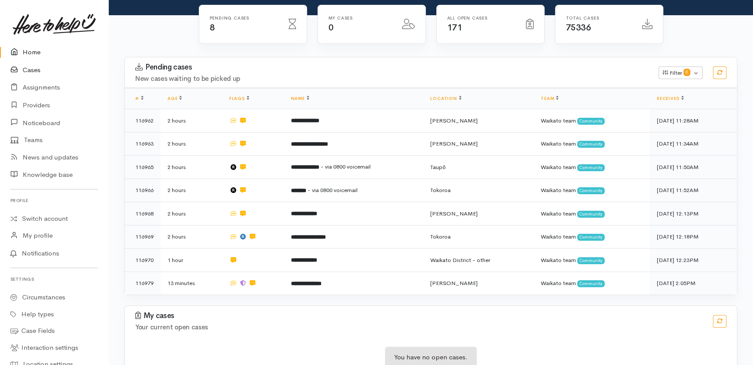 The height and width of the screenshot is (365, 753). Describe the element at coordinates (360, 18) in the screenshot. I see `h6: My cases` at that location.